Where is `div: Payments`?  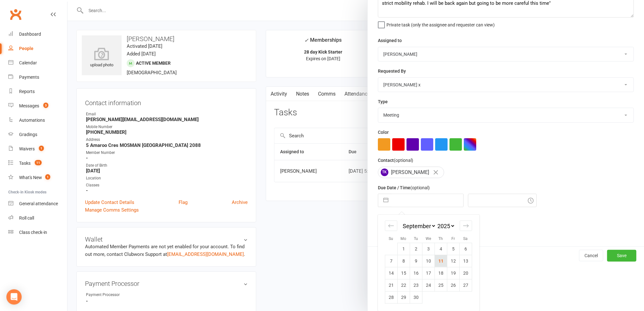
div: Payments is located at coordinates (29, 77).